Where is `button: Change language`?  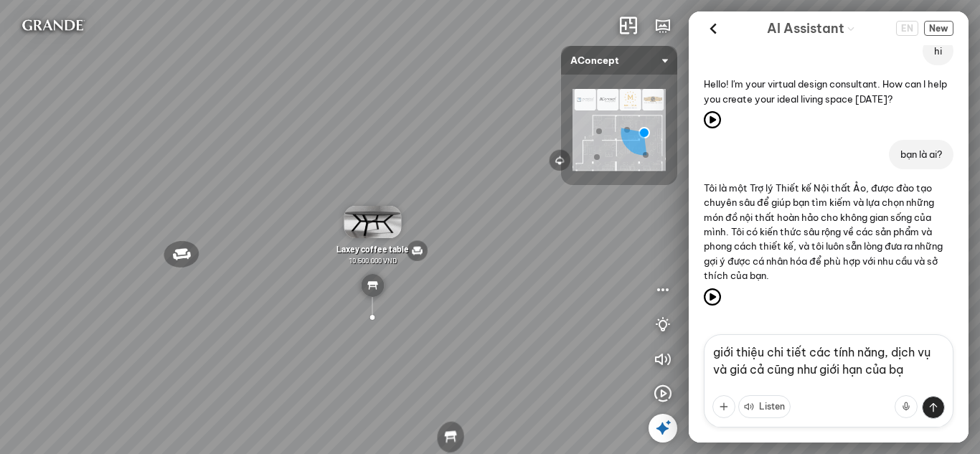 button: Change language is located at coordinates (906, 28).